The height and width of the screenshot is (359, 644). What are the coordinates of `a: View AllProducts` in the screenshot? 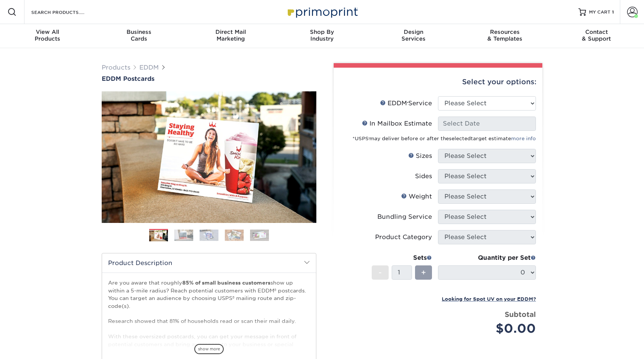 It's located at (47, 36).